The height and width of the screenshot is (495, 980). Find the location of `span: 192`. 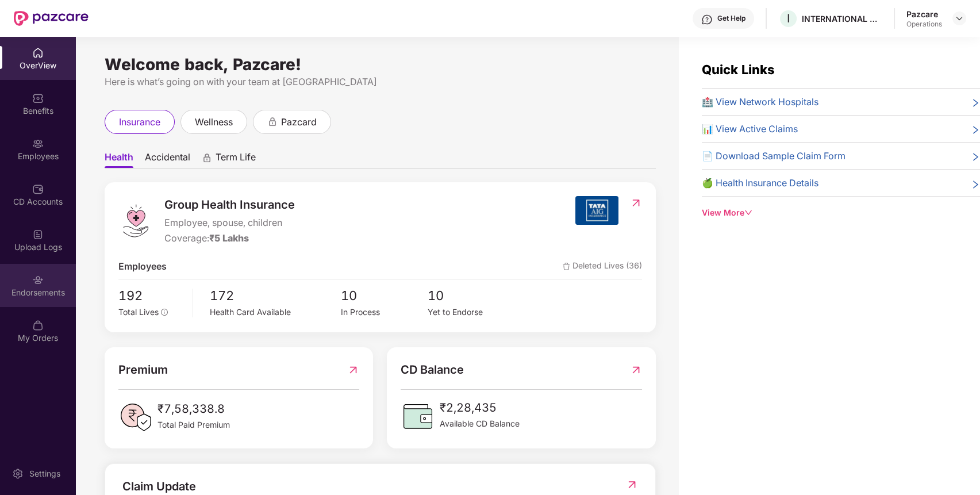

span: 192 is located at coordinates (151, 296).